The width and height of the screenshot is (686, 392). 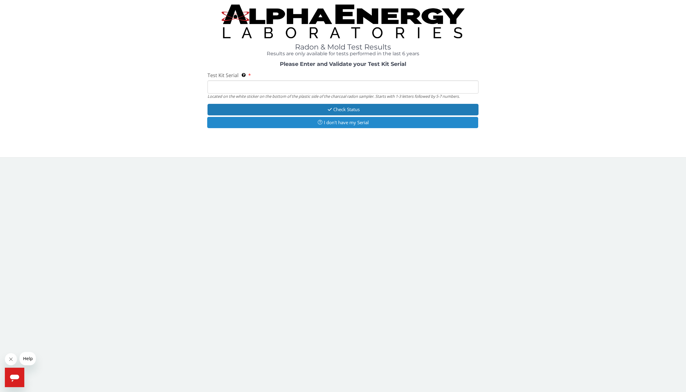 What do you see at coordinates (343, 64) in the screenshot?
I see `strong: Please Enter and Validate your Test Kit Serial` at bounding box center [343, 64].